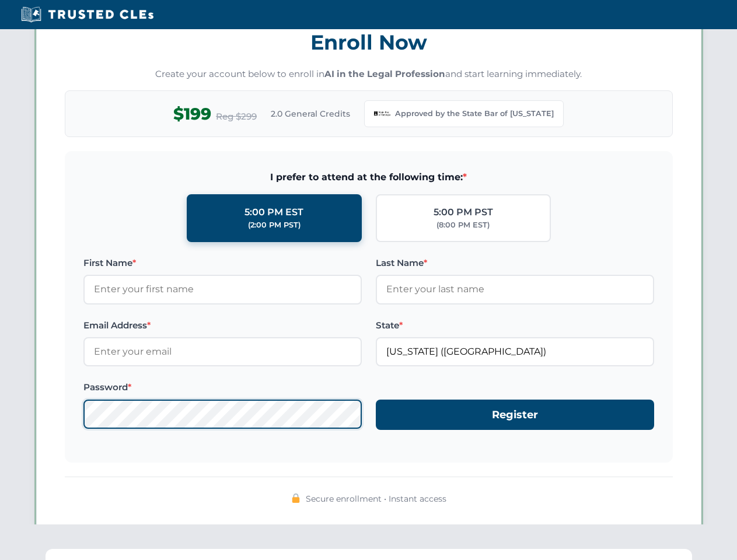  What do you see at coordinates (222, 263) in the screenshot?
I see `label: First Name` at bounding box center [222, 263].